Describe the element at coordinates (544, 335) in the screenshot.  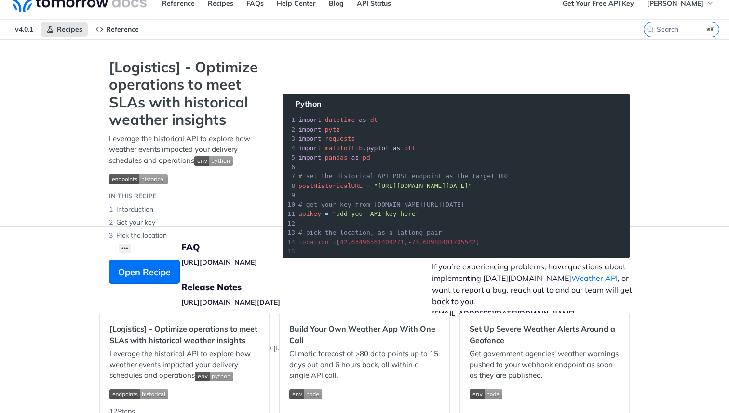
I see `h2: Set Up Severe Weather Alerts Around a Geofence` at that location.